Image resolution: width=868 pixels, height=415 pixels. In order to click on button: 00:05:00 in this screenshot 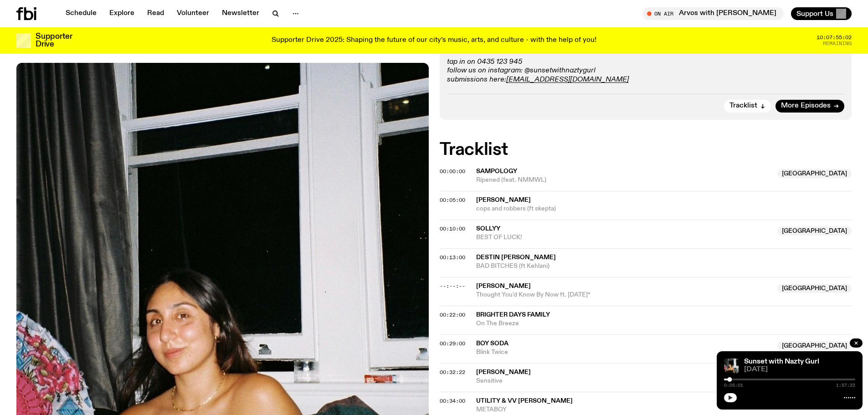, I will do `click(452, 200)`.